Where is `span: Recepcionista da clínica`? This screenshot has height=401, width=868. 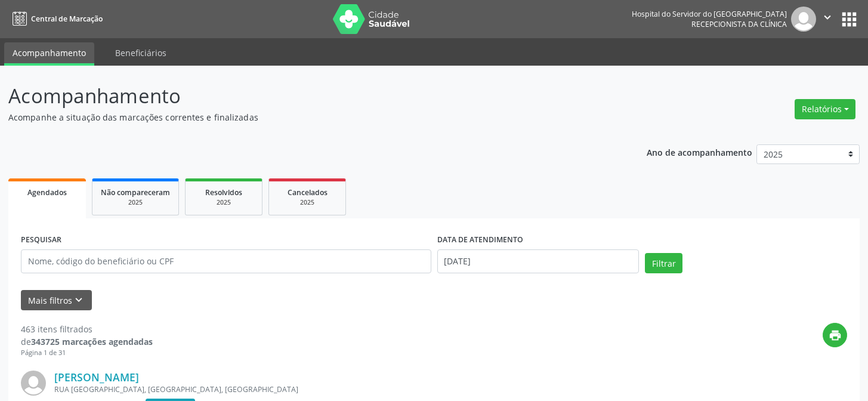
span: Recepcionista da clínica is located at coordinates (739, 24).